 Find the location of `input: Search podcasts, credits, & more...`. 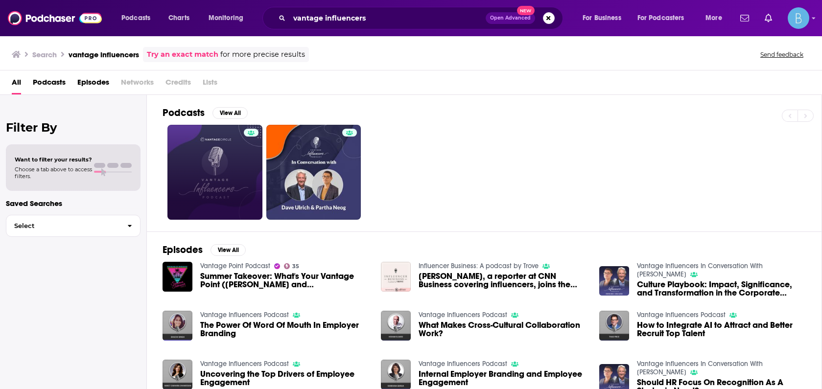

input: Search podcasts, credits, & more... is located at coordinates (387, 18).